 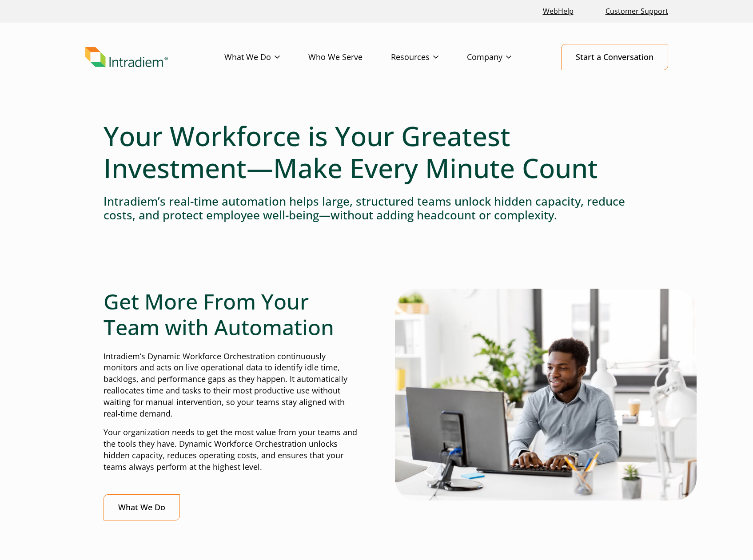 I want to click on a: Link to homepage of Intradiem, so click(x=155, y=57).